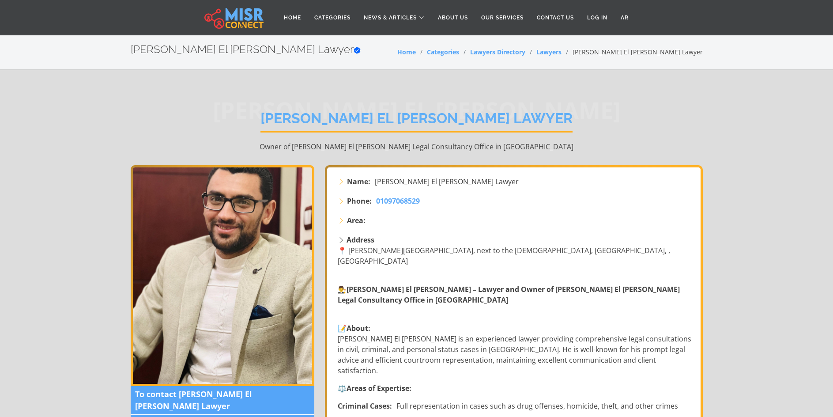  Describe the element at coordinates (398, 201) in the screenshot. I see `a: 01097068529` at that location.